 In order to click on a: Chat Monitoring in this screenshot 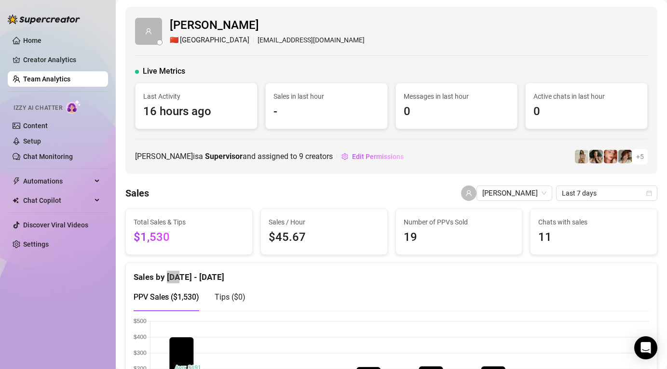, I will do `click(48, 157)`.